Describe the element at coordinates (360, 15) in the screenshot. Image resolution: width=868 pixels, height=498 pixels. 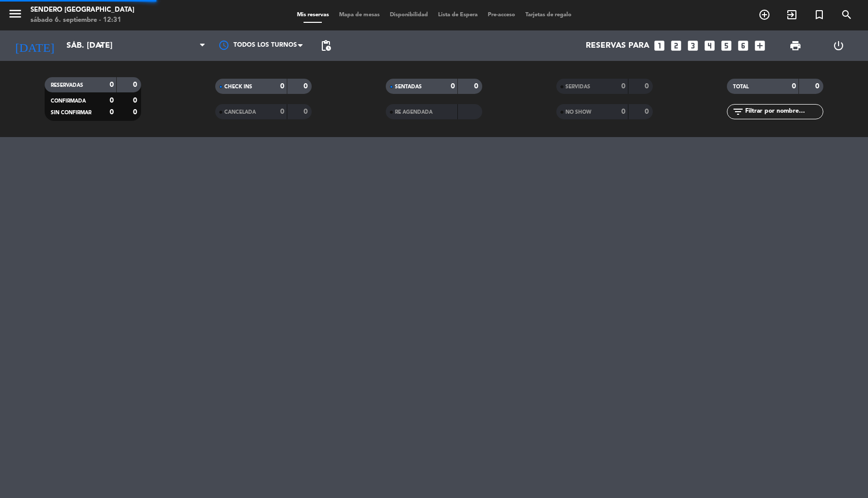
I see `span: Mapa de mesas` at that location.